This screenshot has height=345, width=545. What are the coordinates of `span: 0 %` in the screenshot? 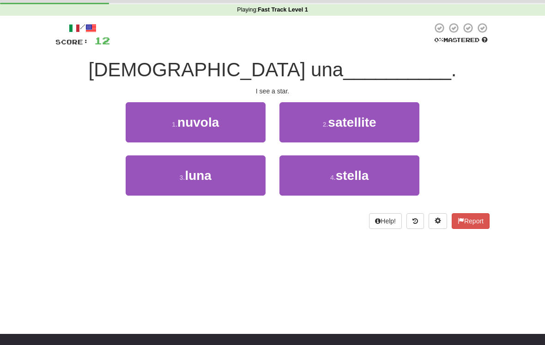 It's located at (439, 40).